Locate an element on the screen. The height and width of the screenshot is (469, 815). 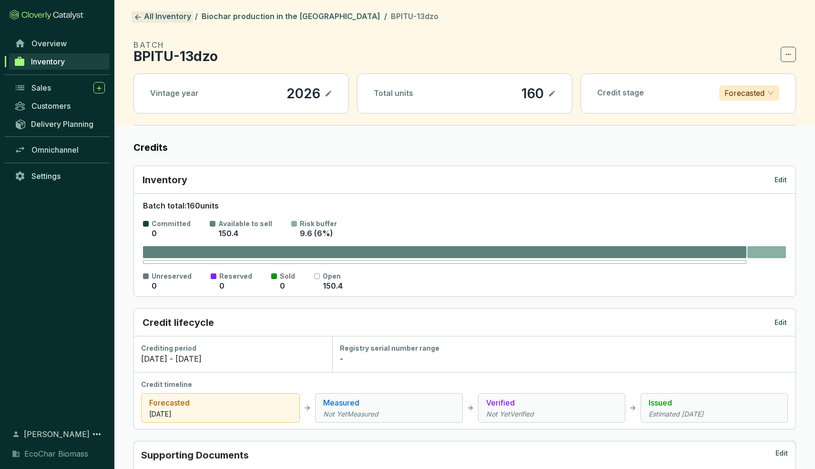
i: Not Yet Measured is located at coordinates (389, 414).